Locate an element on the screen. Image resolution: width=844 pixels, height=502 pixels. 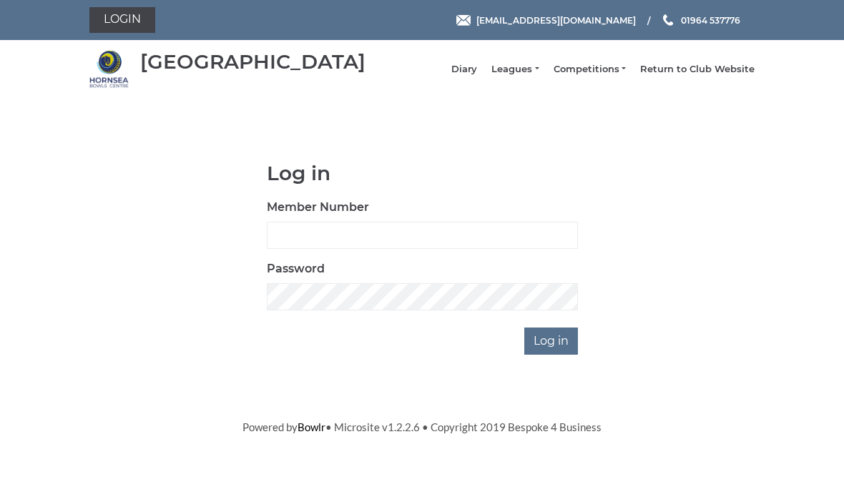
span: Powered by • Microsite v1.2.2.6 • Copyright 2019 Bespoke 4 Business is located at coordinates (422, 427).